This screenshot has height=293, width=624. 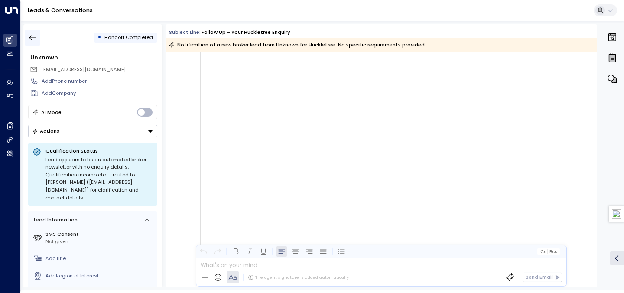 I want to click on button: Redo, so click(x=218, y=251).